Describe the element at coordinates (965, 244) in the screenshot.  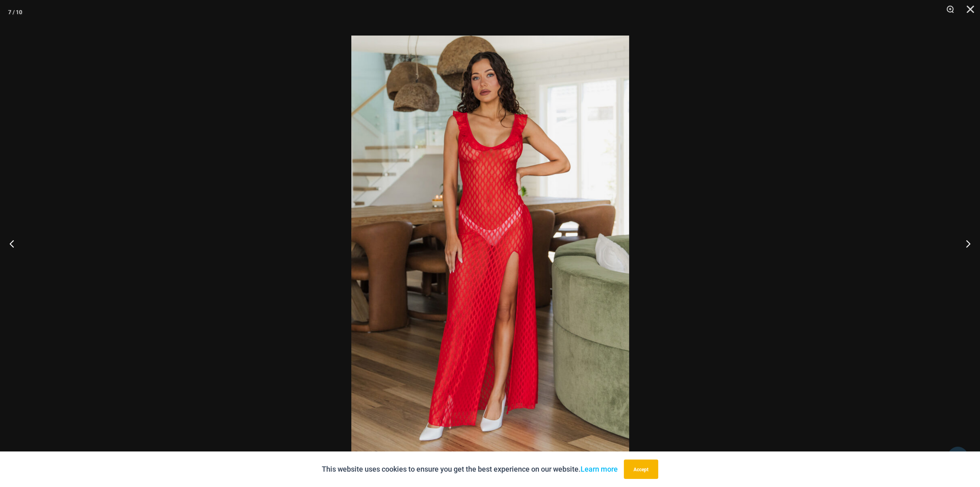
I see `button: Next` at that location.